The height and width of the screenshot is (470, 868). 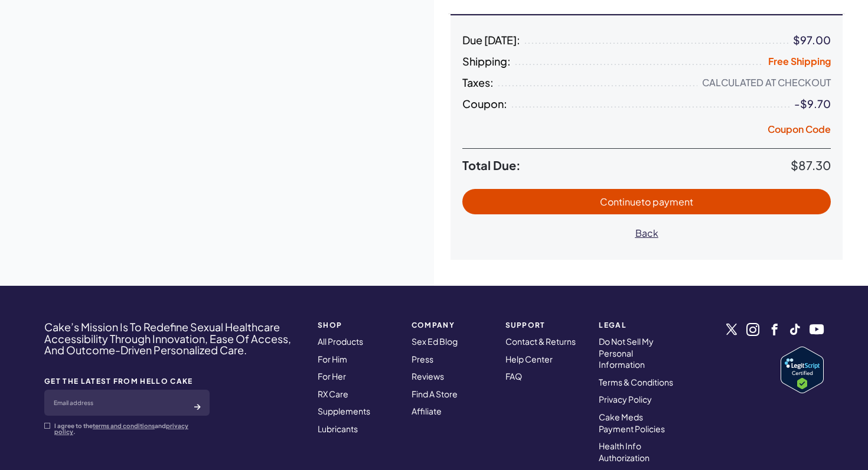 What do you see at coordinates (638, 325) in the screenshot?
I see `strong: Legal` at bounding box center [638, 325].